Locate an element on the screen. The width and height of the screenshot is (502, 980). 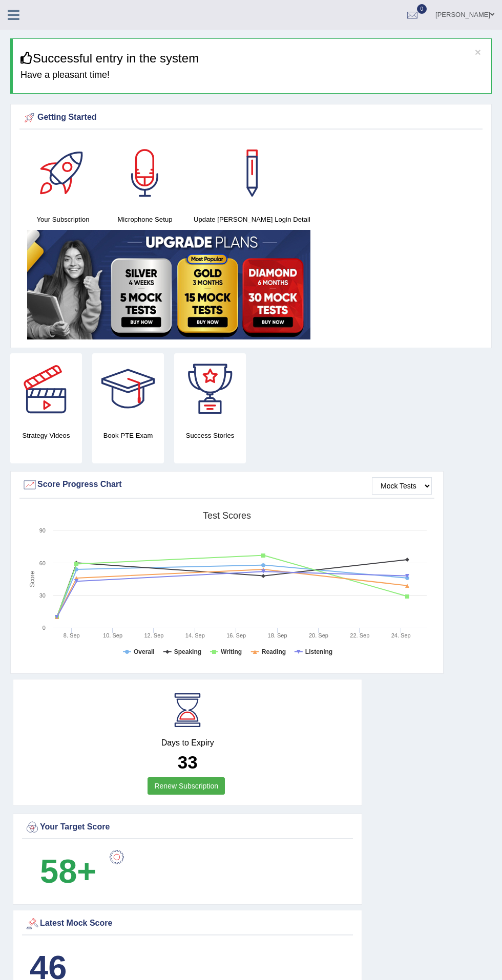
tspan: 18. Sep is located at coordinates (277, 635).